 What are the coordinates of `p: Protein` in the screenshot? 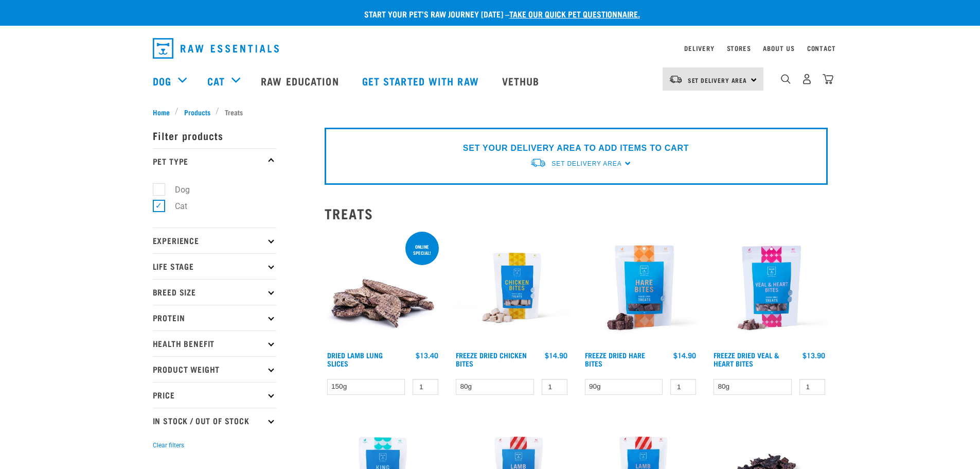 It's located at (214, 318).